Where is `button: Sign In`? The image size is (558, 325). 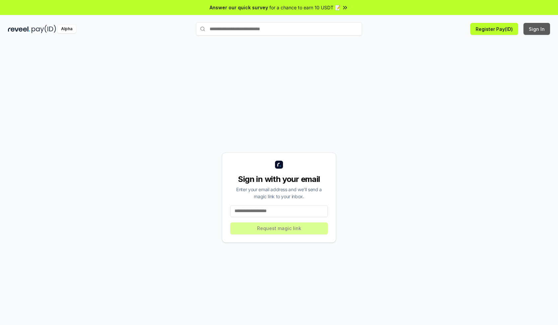
button: Sign In is located at coordinates (537, 29).